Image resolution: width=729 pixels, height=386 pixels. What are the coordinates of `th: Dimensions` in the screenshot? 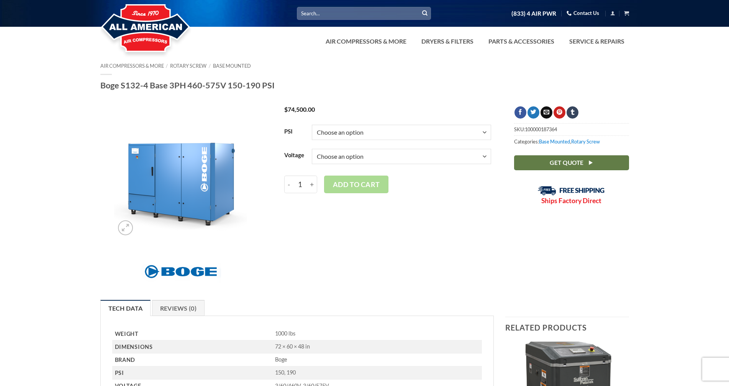 It's located at (192, 347).